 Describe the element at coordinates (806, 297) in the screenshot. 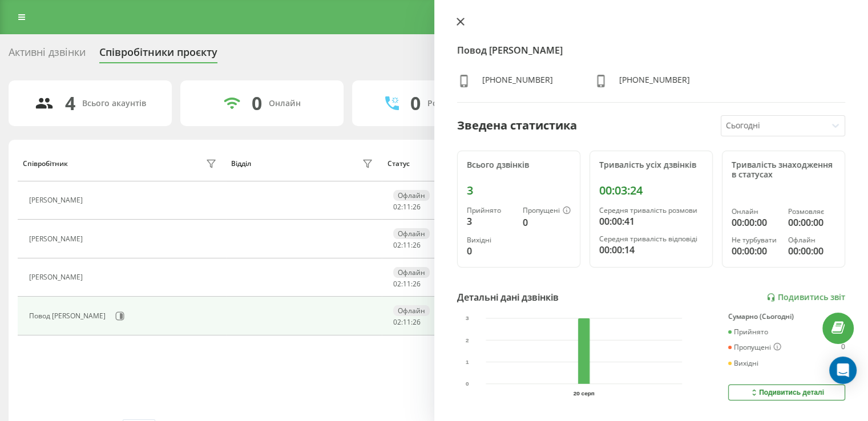

I see `a: Подивитись звіт` at that location.